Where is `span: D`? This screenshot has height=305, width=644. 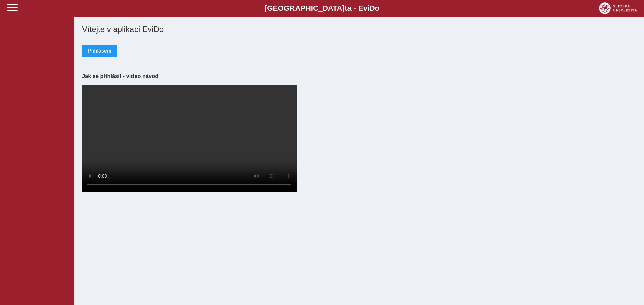 span: D is located at coordinates (372, 8).